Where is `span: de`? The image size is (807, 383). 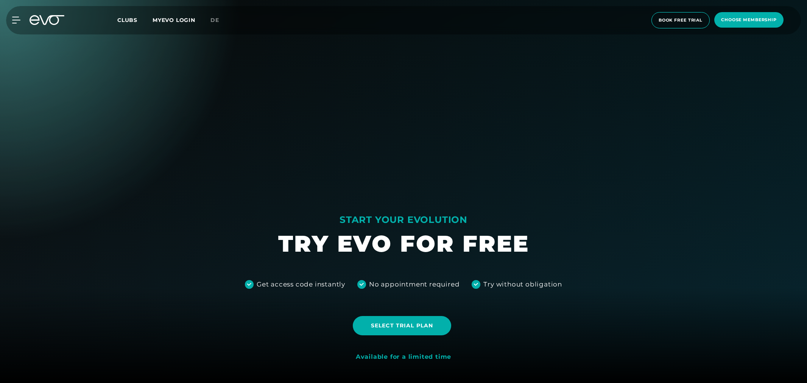 span: de is located at coordinates (215, 20).